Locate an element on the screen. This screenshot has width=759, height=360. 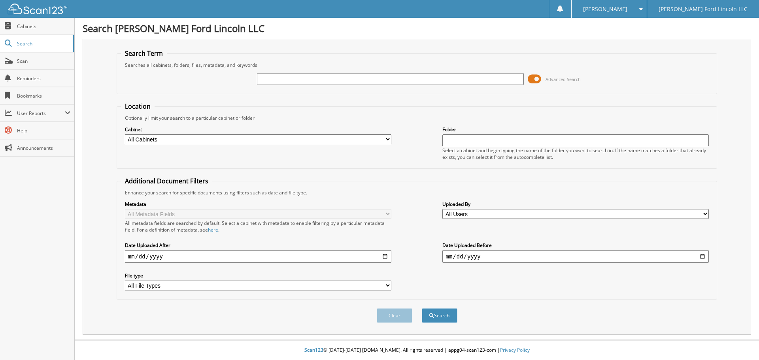
label: Date Uploaded Before is located at coordinates (576, 245).